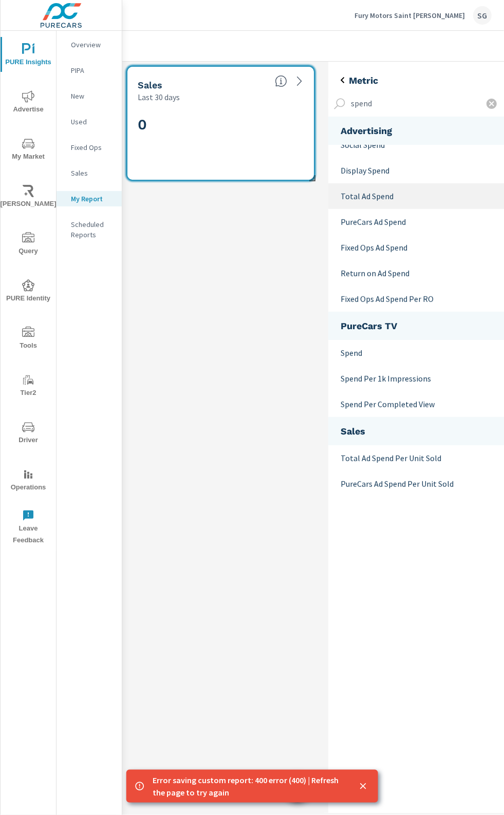 Image resolution: width=504 pixels, height=815 pixels. What do you see at coordinates (28, 433) in the screenshot?
I see `span: Driver` at bounding box center [28, 433].